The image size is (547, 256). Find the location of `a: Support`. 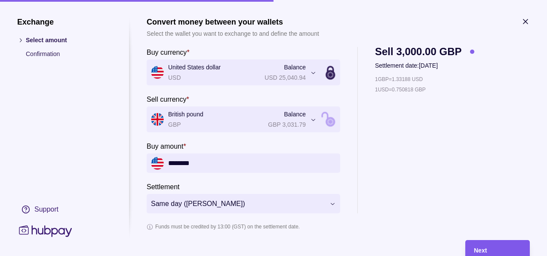

a: Support is located at coordinates (65, 209).